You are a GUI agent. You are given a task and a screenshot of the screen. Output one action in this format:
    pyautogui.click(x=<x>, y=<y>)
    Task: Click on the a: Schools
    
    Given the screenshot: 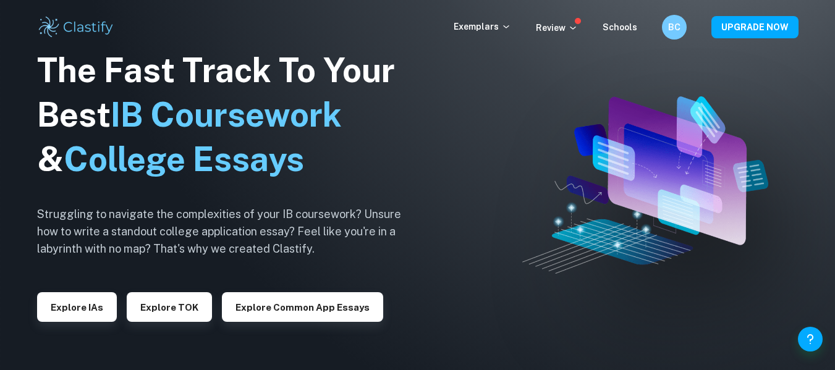 What is the action you would take?
    pyautogui.click(x=620, y=27)
    